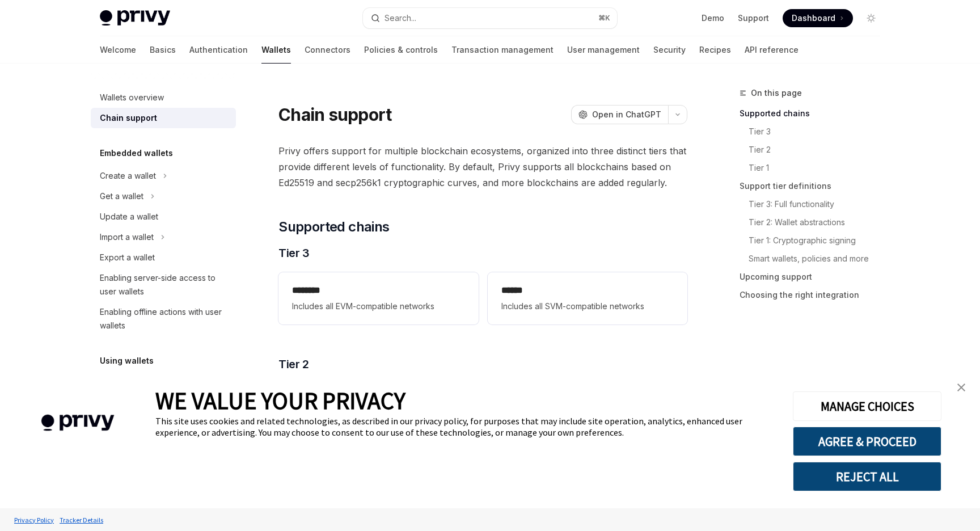 The width and height of the screenshot is (980, 531). I want to click on span: Tier 2, so click(293, 364).